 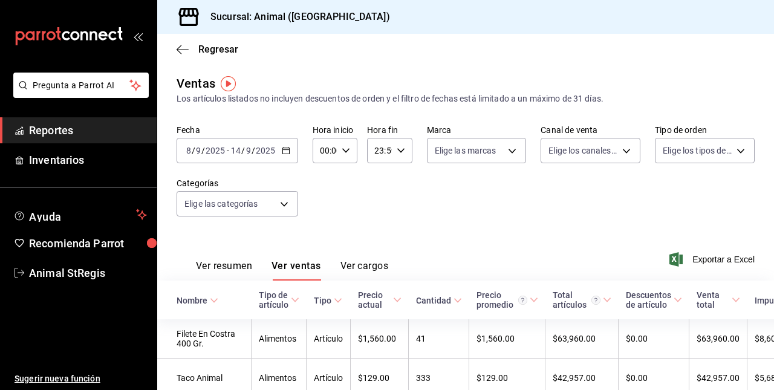 What do you see at coordinates (697, 151) in the screenshot?
I see `span: Elige los tipos de orden` at bounding box center [697, 151].